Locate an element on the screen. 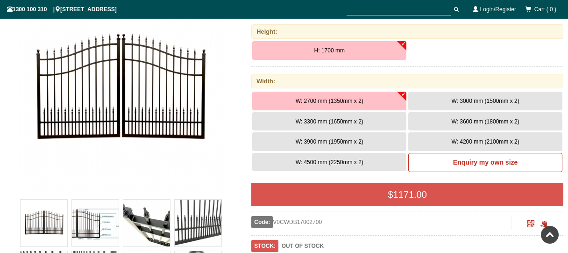  span: W: 4500 mm (2250mm x 2) is located at coordinates (329, 162).